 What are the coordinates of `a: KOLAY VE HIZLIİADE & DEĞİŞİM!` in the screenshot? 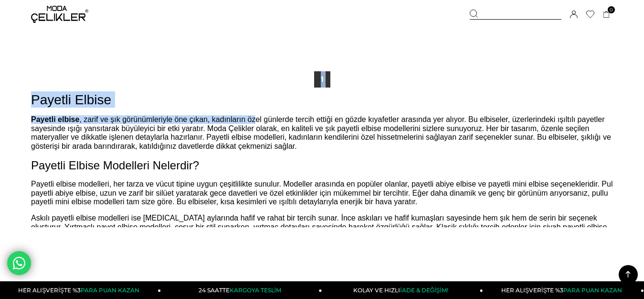 It's located at (403, 290).